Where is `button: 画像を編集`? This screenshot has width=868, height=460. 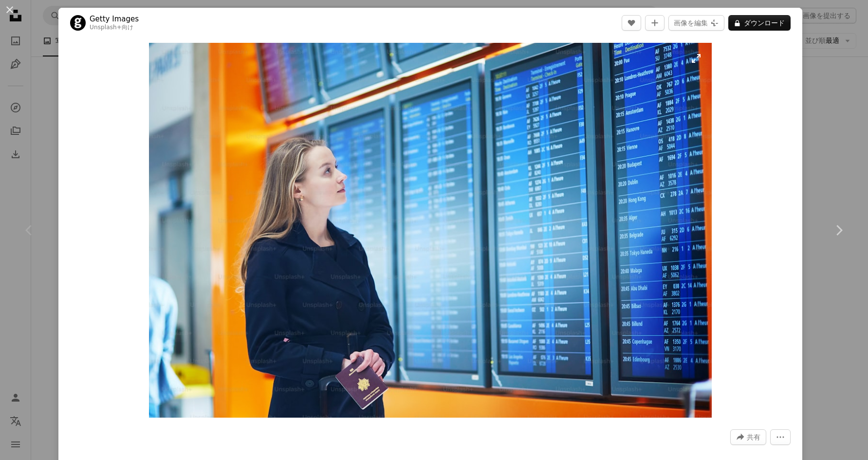 button: 画像を編集 is located at coordinates (696, 23).